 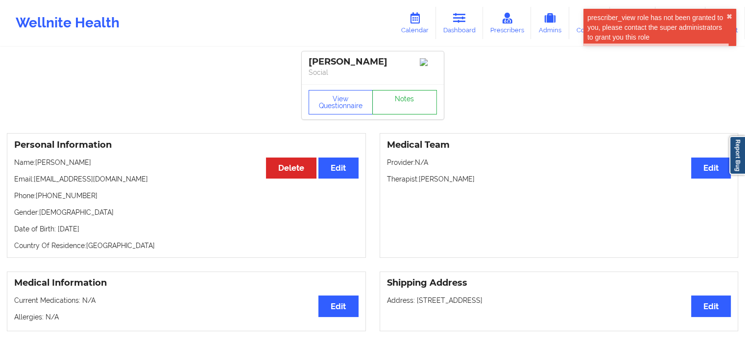 I want to click on a: Prescribers, so click(x=507, y=23).